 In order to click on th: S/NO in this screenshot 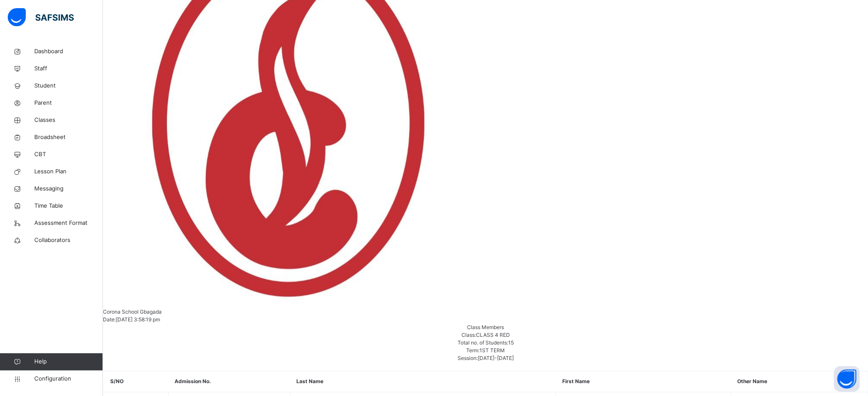, I will do `click(136, 381)`.